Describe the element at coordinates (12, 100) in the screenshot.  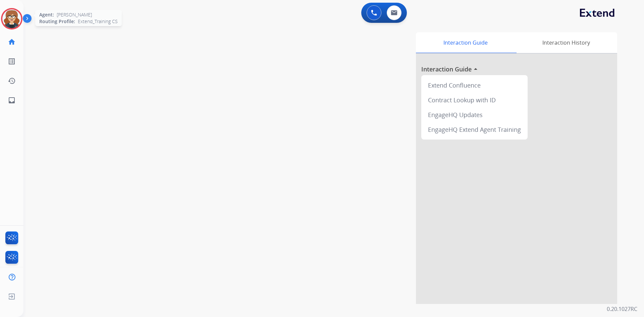
I see `mat-icon: inbox` at that location.